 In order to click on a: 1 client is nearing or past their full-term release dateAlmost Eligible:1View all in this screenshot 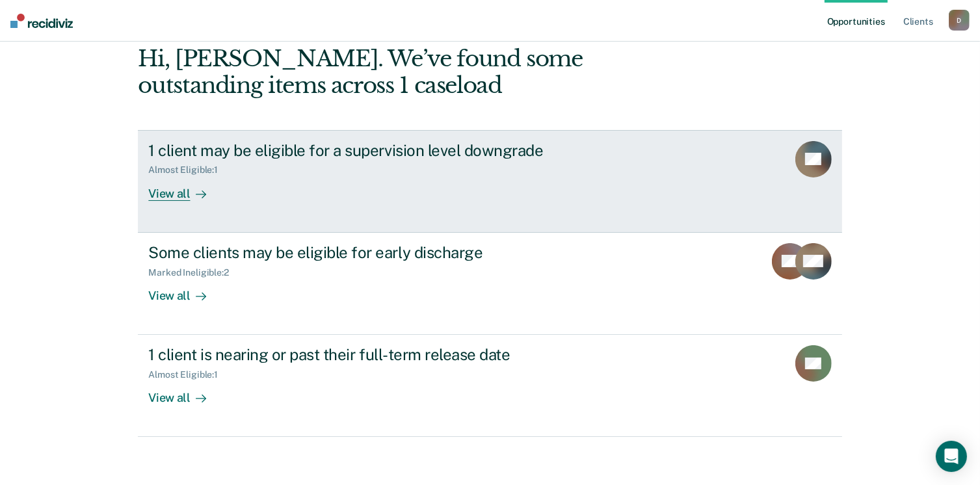, I will do `click(490, 385)`.